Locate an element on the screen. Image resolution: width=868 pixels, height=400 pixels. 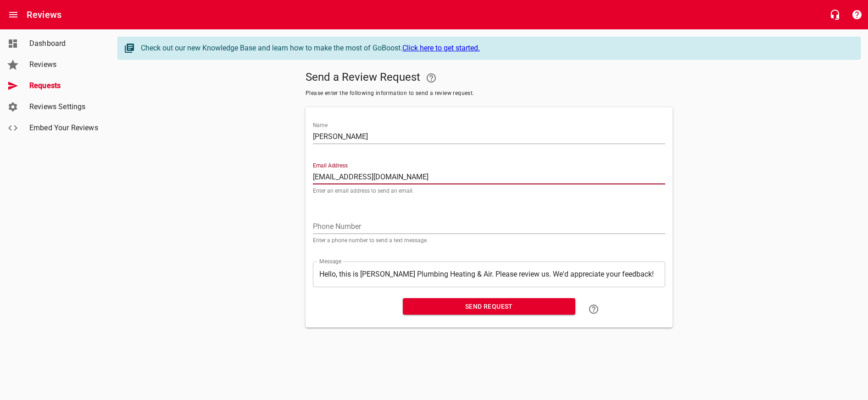
button: Support Portal is located at coordinates (857, 15).